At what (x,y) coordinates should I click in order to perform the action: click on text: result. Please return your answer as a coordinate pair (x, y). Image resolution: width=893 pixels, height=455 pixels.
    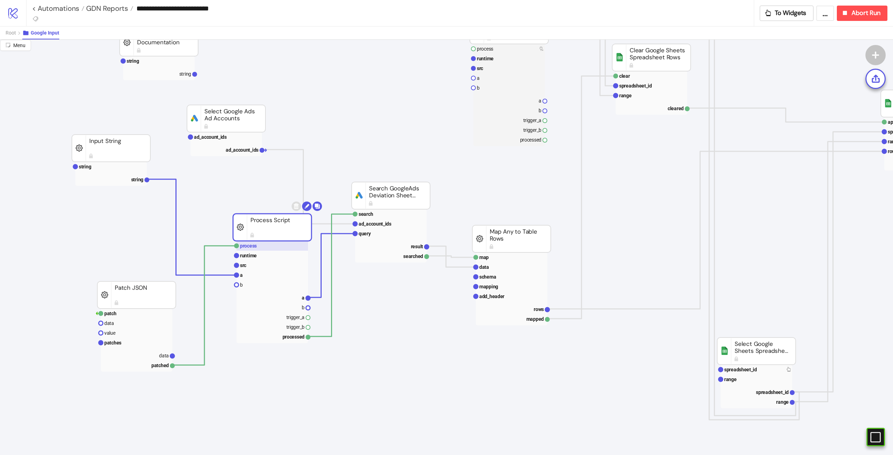
    Looking at the image, I should click on (417, 247).